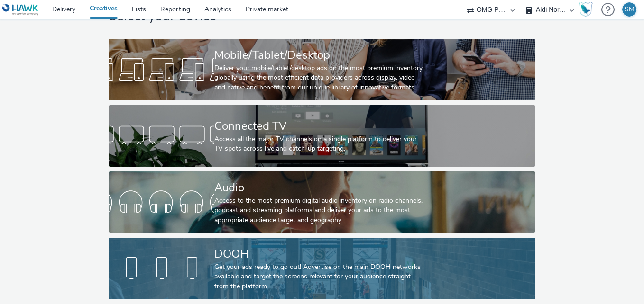 The image size is (644, 304). What do you see at coordinates (586, 10) in the screenshot?
I see `div: Hawk Academy` at bounding box center [586, 10].